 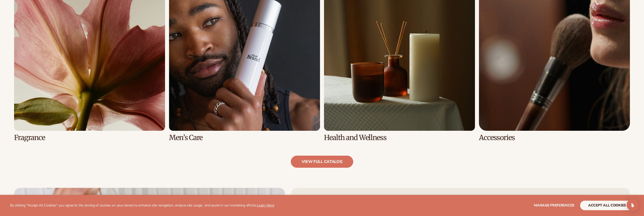 What do you see at coordinates (554, 205) in the screenshot?
I see `span: Manage preferences` at bounding box center [554, 205].